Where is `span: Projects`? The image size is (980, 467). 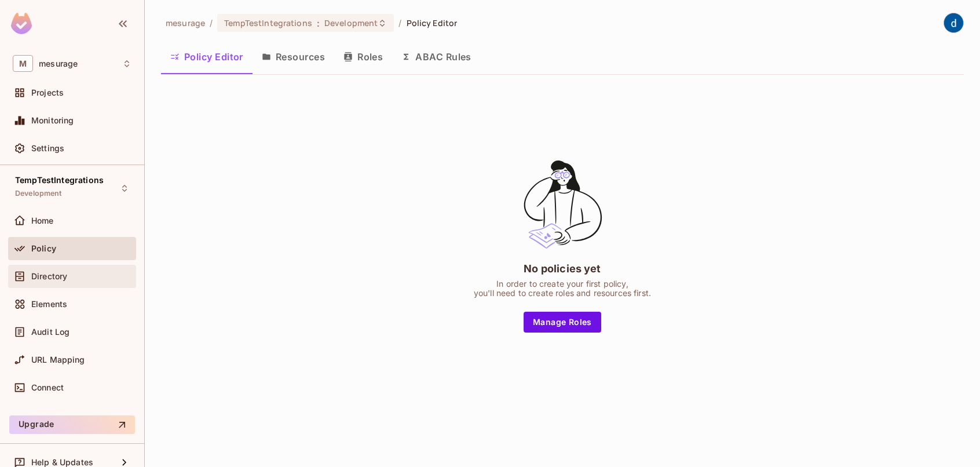
span: Projects is located at coordinates (47, 93).